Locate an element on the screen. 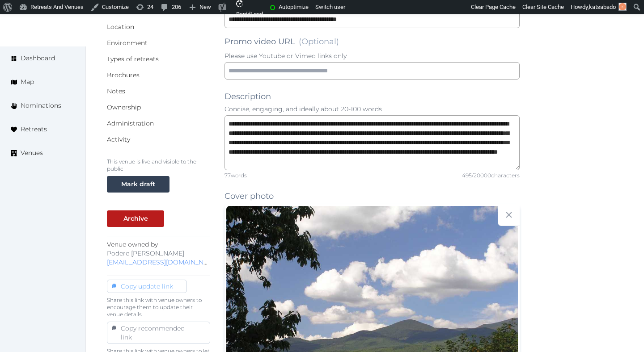 The width and height of the screenshot is (644, 352). p: Venue owned by is located at coordinates (158, 253).